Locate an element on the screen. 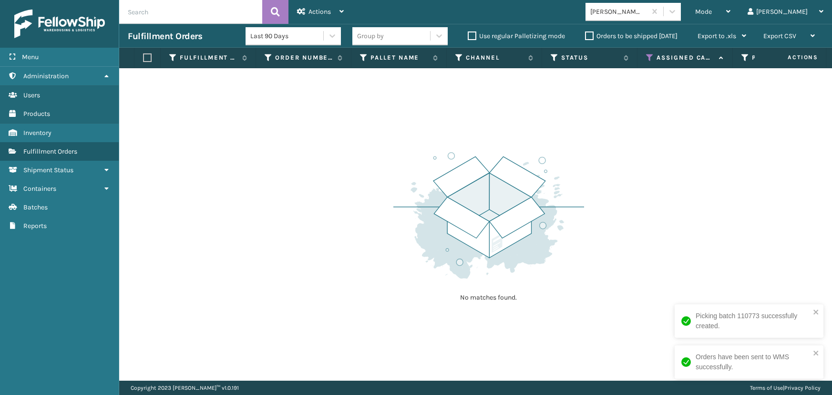 This screenshot has height=395, width=832. label: Product SKU is located at coordinates (780, 58).